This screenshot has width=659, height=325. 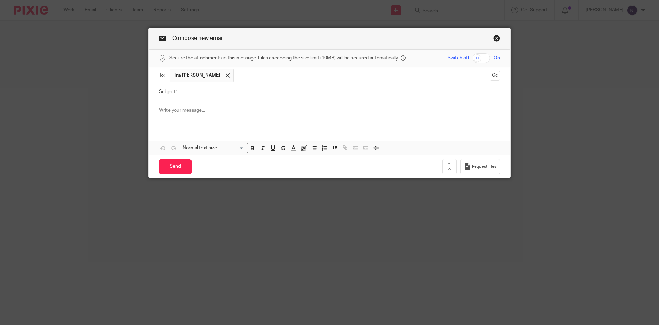 What do you see at coordinates (480, 166) in the screenshot?
I see `button: Request files` at bounding box center [480, 166].